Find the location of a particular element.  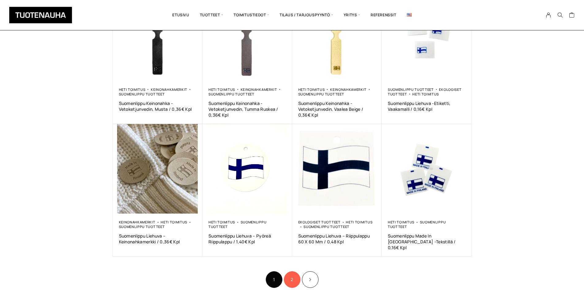

span: Sivu 1 is located at coordinates (274, 279).